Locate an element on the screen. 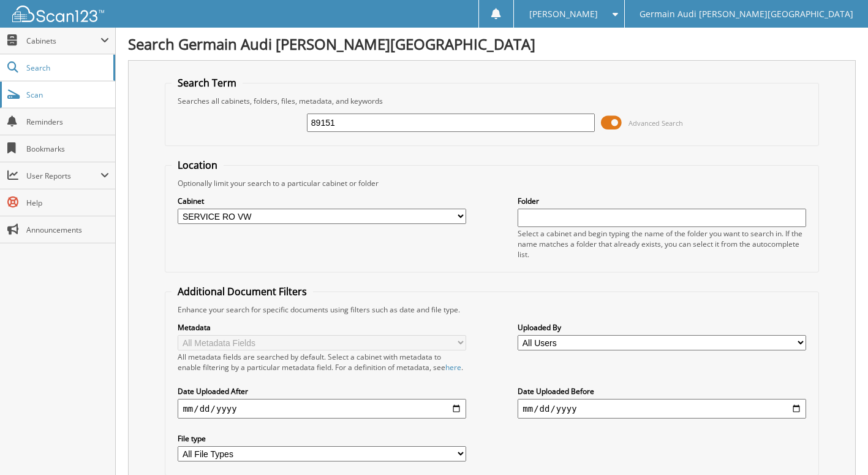  legend: Location is located at coordinates (197, 165).